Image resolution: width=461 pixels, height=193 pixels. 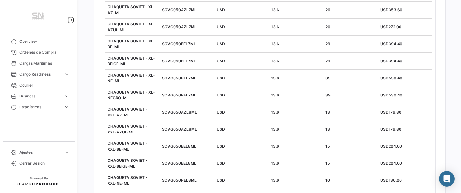 What do you see at coordinates (39, 85) in the screenshot?
I see `a: Courier` at bounding box center [39, 85].